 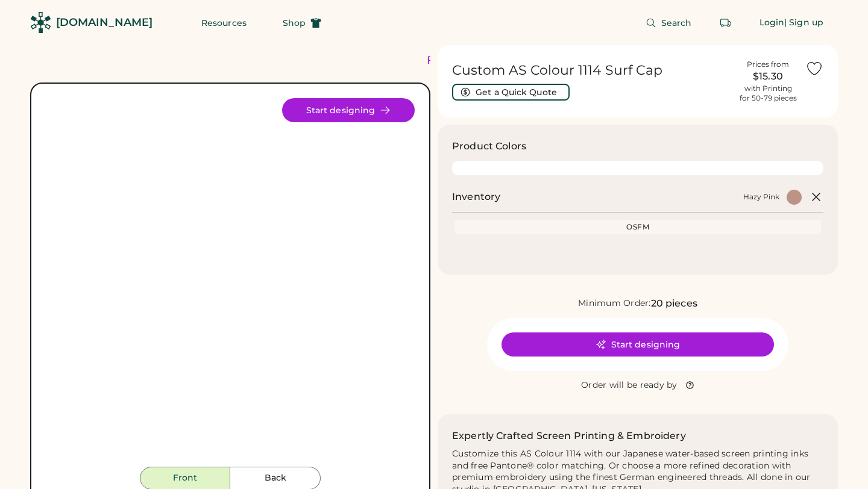 I want to click on div: 1114 Style Image, so click(x=230, y=283).